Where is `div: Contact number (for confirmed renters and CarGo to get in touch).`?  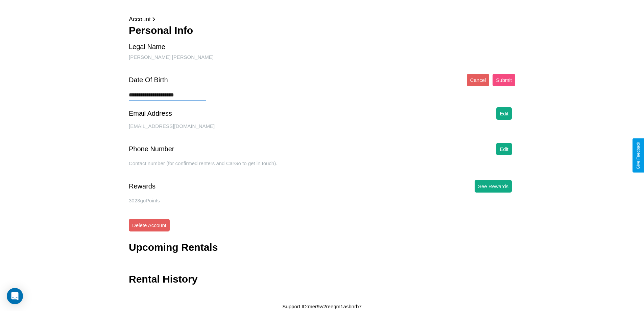
div: Contact number (for confirmed renters and CarGo to get in touch). is located at coordinates (322, 167).